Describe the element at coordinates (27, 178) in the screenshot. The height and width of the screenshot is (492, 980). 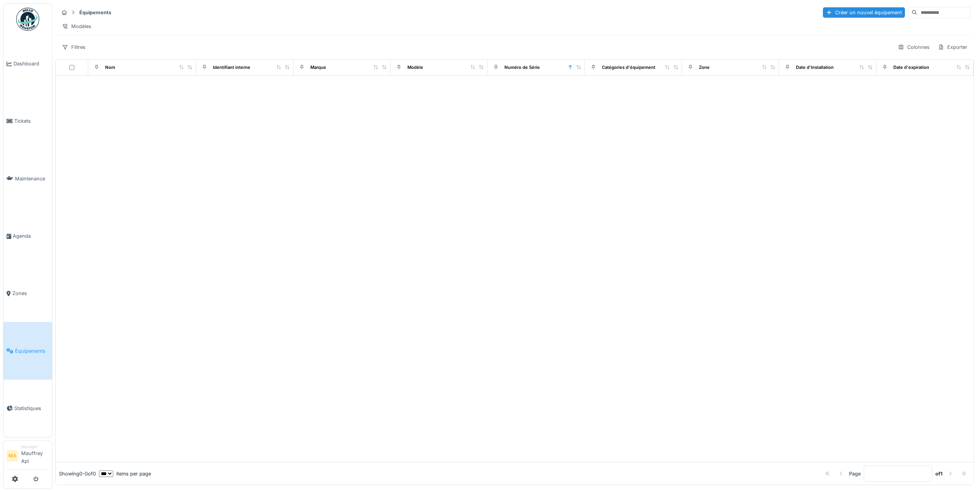
I see `a: Maintenance` at that location.